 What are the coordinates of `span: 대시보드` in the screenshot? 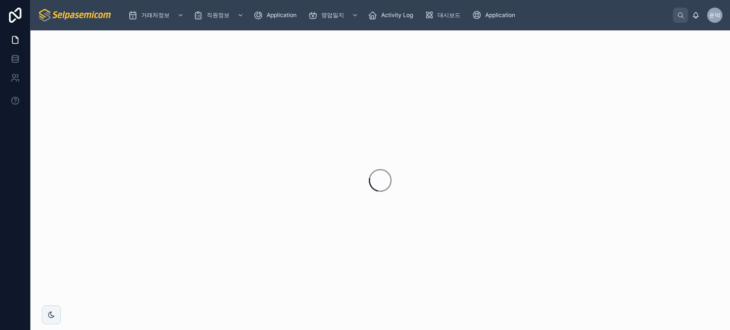 It's located at (449, 15).